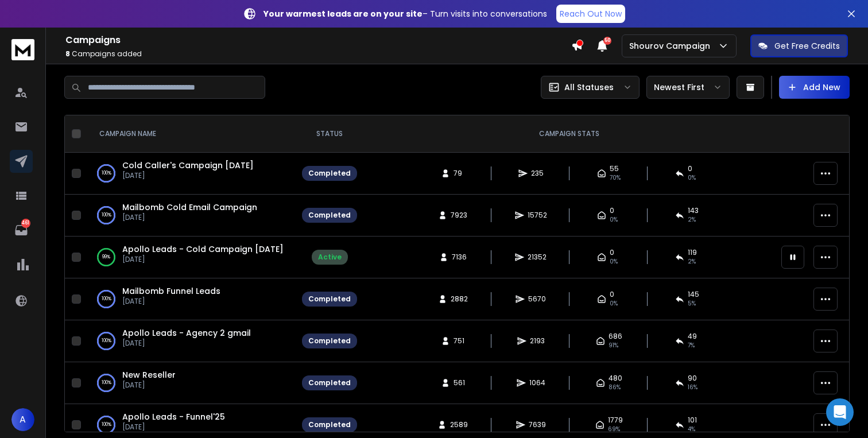 This screenshot has height=438, width=868. I want to click on span: 49, so click(692, 336).